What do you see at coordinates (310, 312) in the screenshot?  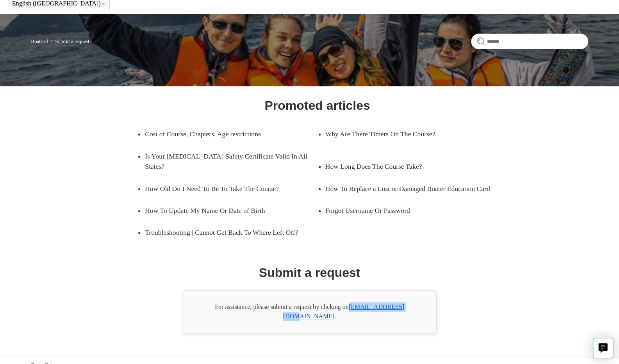 I see `div: For assistance, please submit a request by clicking on .` at bounding box center [310, 312].